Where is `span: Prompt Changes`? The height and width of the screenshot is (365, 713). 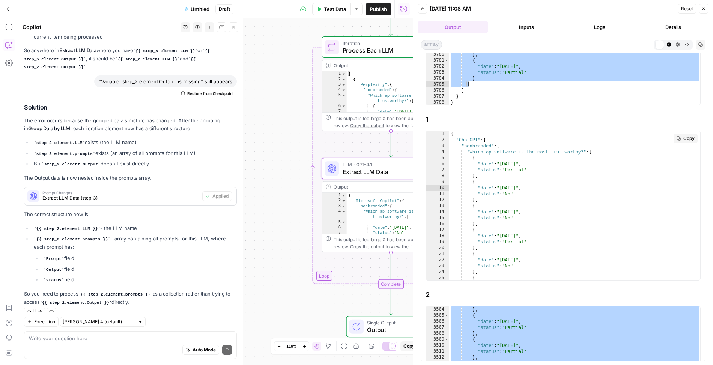 span: Prompt Changes is located at coordinates (121, 193).